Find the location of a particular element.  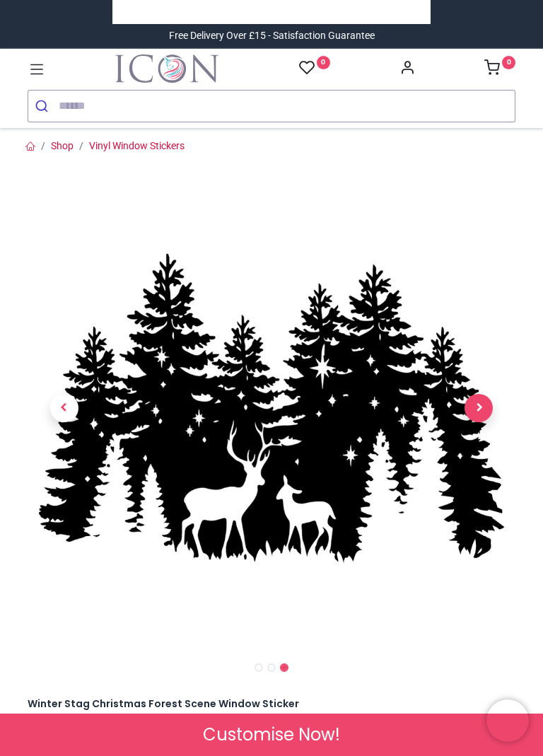

span: Previous is located at coordinates (64, 408).